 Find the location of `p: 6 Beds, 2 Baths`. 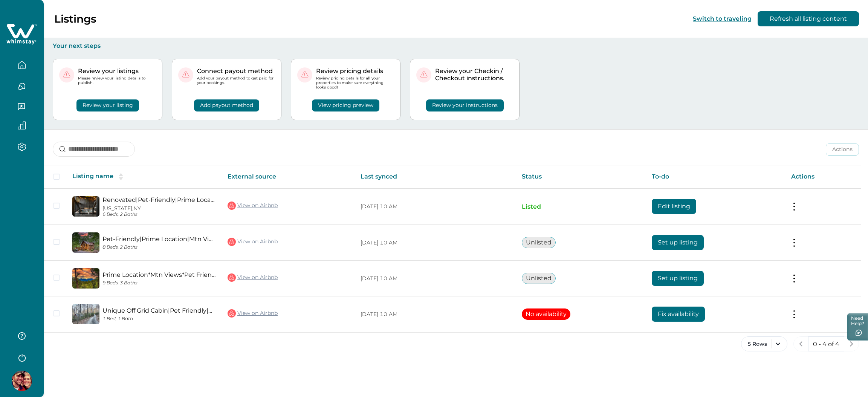

p: 6 Beds, 2 Baths is located at coordinates (159, 215).